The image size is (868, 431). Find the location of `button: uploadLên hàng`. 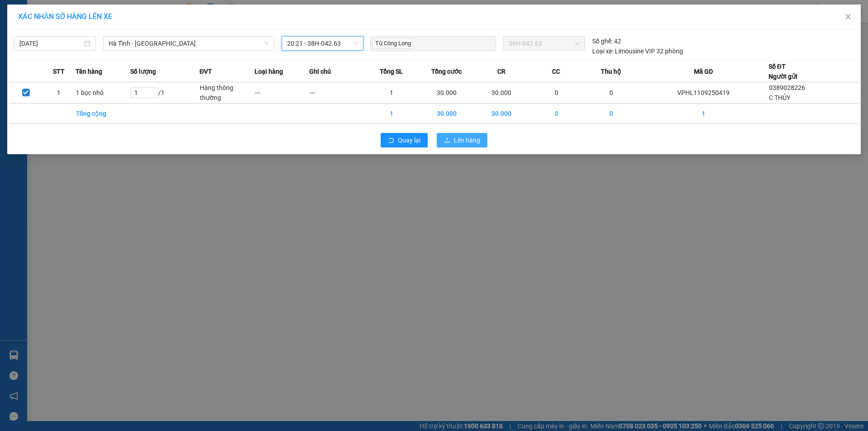

button: uploadLên hàng is located at coordinates (462, 140).